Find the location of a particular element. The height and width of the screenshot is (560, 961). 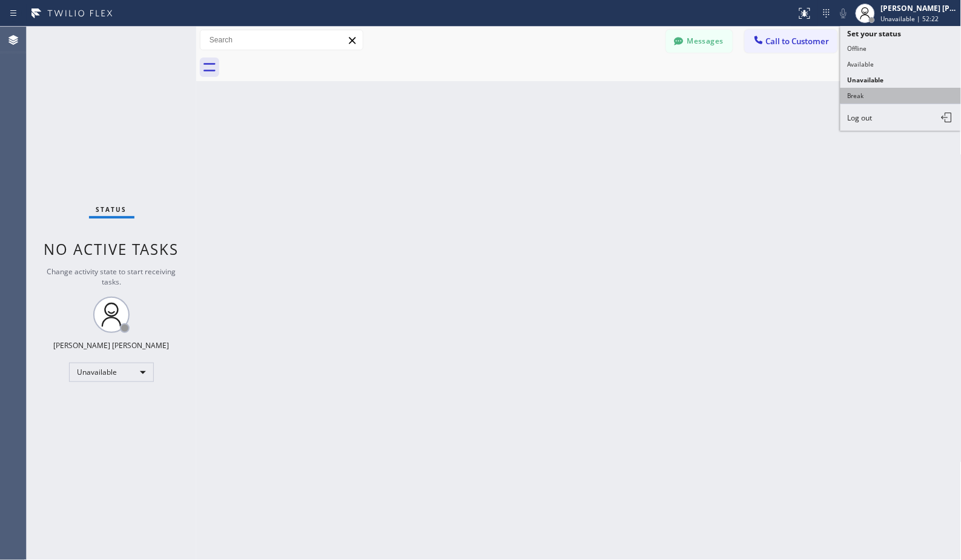

button: Call to Customer is located at coordinates (791, 41).